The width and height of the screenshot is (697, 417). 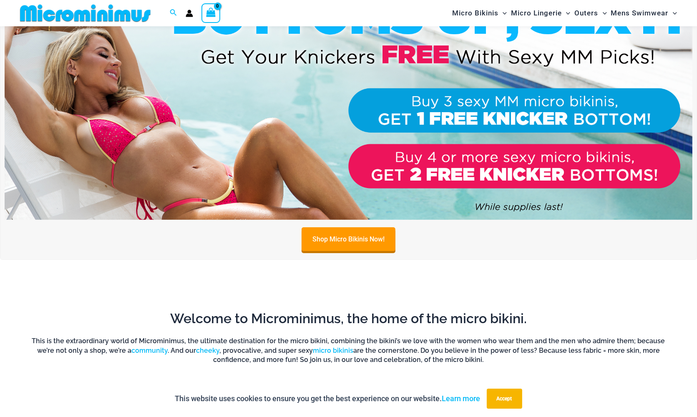 I want to click on a: micro bikinis, so click(x=333, y=350).